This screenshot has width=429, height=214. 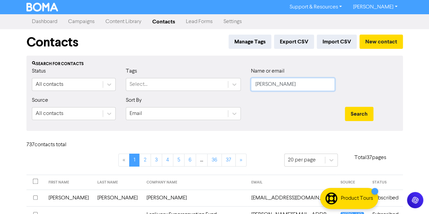 What do you see at coordinates (360, 114) in the screenshot?
I see `button: Search` at bounding box center [360, 114].